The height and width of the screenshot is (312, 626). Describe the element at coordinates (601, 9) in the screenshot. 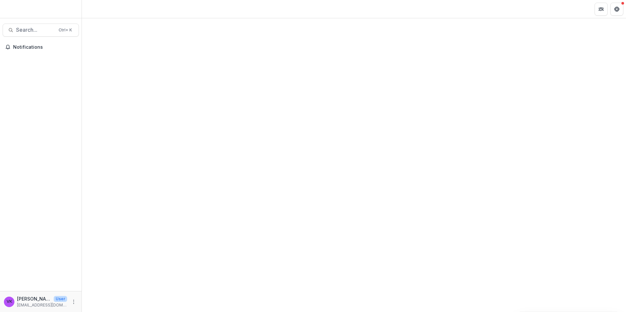

I see `button: Partners` at that location.